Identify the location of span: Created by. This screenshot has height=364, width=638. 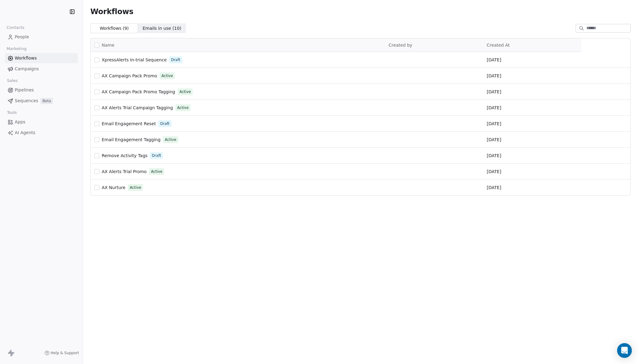
(400, 45).